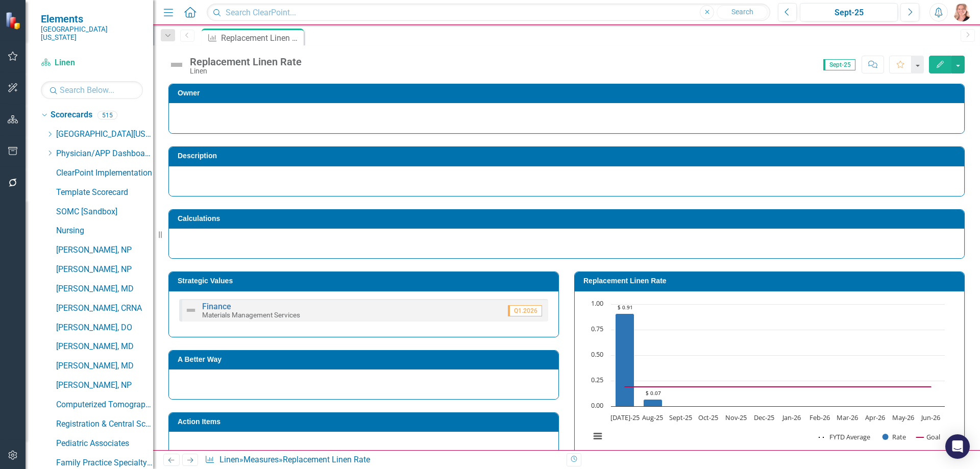 The height and width of the screenshot is (469, 980). Describe the element at coordinates (104, 443) in the screenshot. I see `a: Pediatric Associates` at that location.